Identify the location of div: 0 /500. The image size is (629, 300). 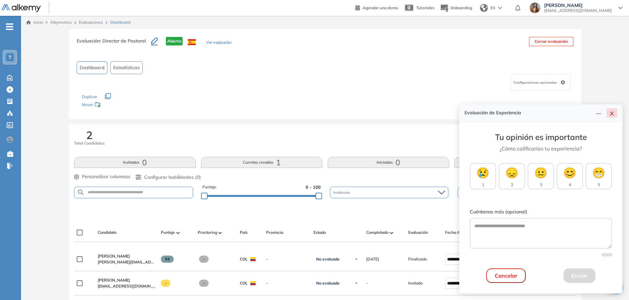
(541, 255).